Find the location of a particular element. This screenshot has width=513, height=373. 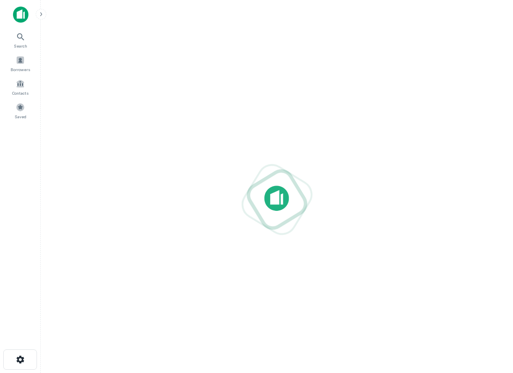

span: Contacts is located at coordinates (20, 93).